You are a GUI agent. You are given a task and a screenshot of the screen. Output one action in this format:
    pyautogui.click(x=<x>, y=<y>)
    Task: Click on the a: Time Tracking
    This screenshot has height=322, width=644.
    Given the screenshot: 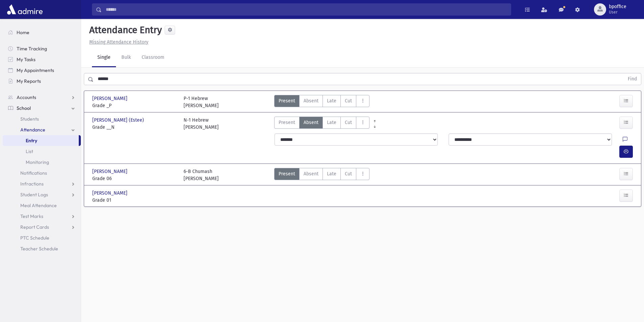 What is the action you would take?
    pyautogui.click(x=42, y=49)
    